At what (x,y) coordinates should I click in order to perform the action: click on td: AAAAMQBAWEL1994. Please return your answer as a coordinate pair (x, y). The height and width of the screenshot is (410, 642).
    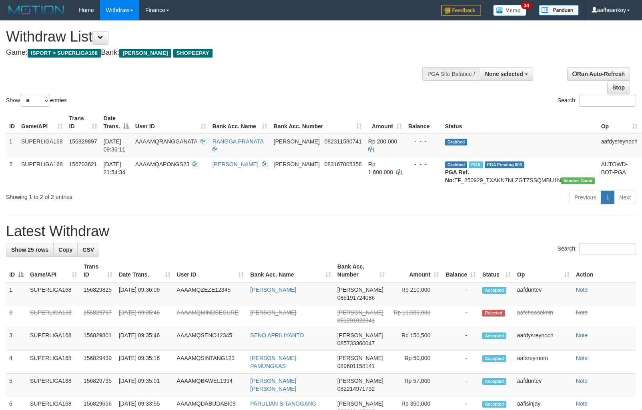
    Looking at the image, I should click on (210, 385).